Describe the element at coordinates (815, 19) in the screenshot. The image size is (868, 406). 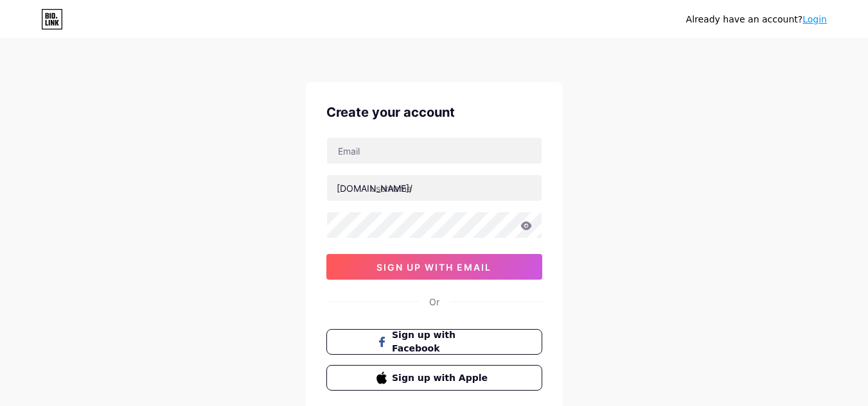
I see `a: Login` at that location.